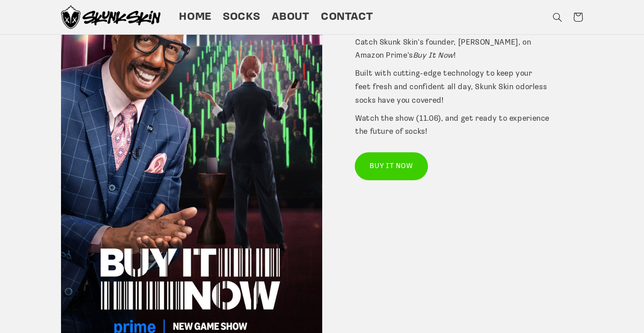 This screenshot has height=333, width=644. I want to click on span: Home, so click(195, 17).